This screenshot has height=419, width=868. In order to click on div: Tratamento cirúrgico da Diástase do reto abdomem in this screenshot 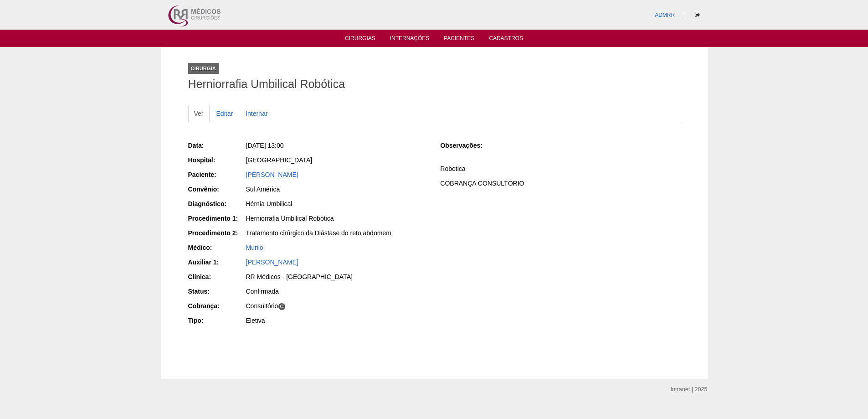, I will do `click(336, 233)`.